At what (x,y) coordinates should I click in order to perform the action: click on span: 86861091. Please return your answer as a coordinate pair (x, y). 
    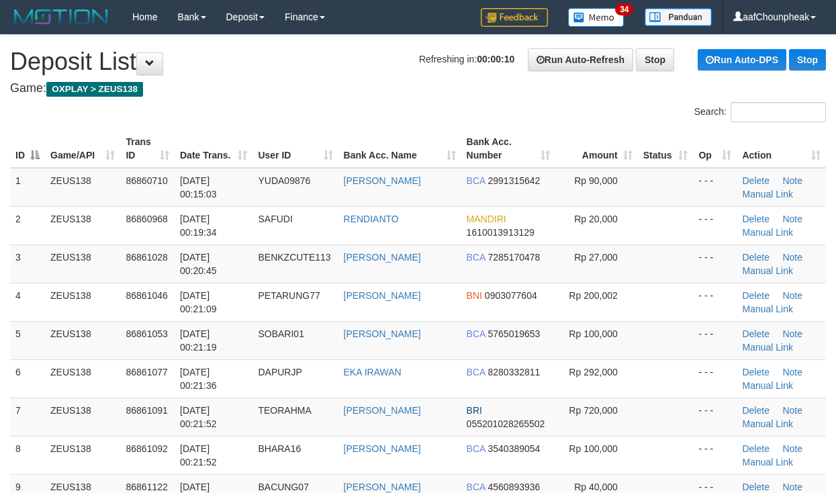
    Looking at the image, I should click on (146, 410).